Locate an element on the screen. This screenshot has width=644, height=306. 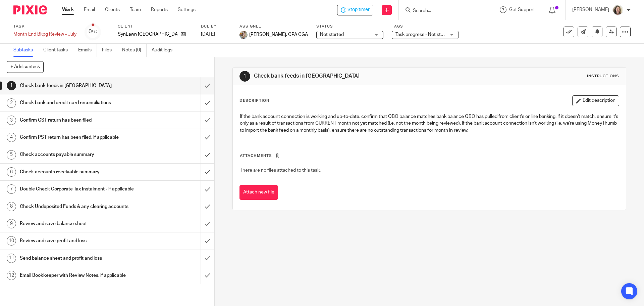
a: Email is located at coordinates (89, 10).